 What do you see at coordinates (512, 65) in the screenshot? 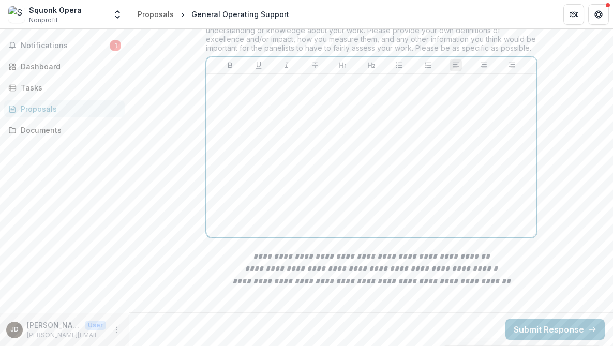
I see `button: Align Right` at bounding box center [512, 65].